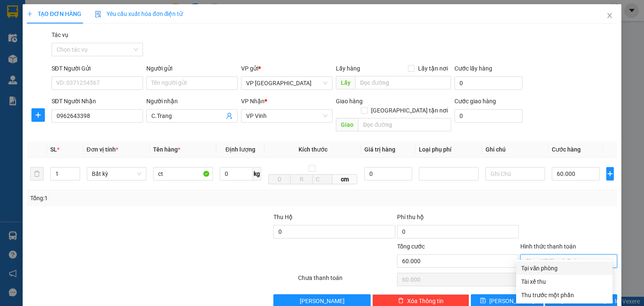 The width and height of the screenshot is (644, 306). Describe the element at coordinates (488, 83) in the screenshot. I see `input: Cước lấy hàng` at that location.